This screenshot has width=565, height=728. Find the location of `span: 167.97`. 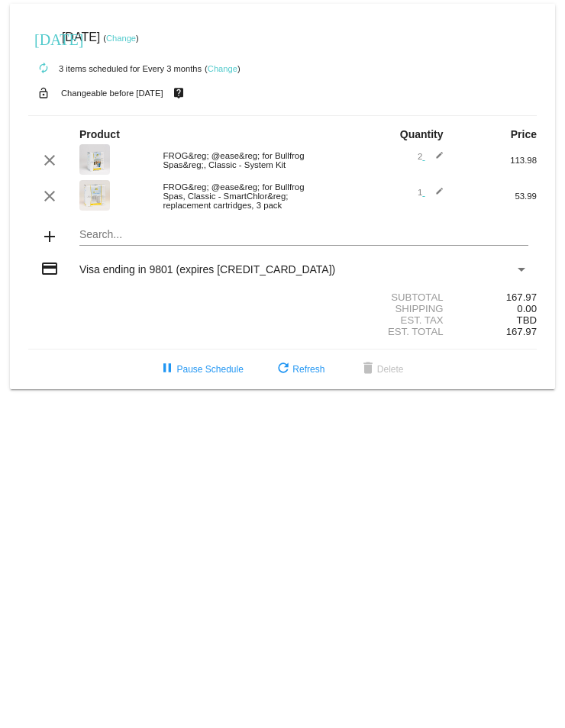

span: 167.97 is located at coordinates (521, 331).